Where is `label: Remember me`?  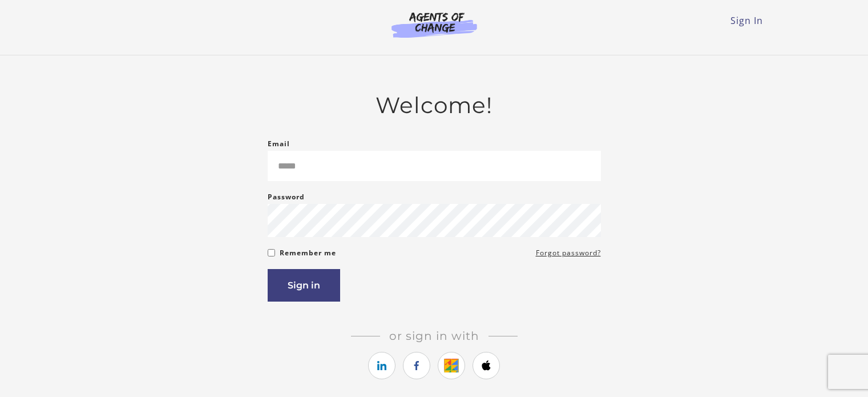
label: Remember me is located at coordinates (308, 253).